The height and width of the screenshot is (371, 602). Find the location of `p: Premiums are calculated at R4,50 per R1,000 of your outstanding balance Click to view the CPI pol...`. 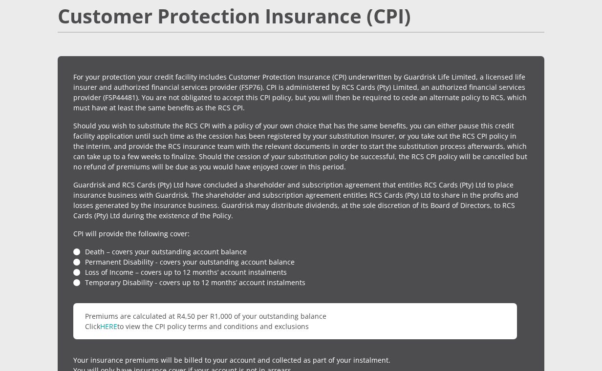

p: Premiums are calculated at R4,50 per R1,000 of your outstanding balance Click to view the CPI pol... is located at coordinates (295, 321).